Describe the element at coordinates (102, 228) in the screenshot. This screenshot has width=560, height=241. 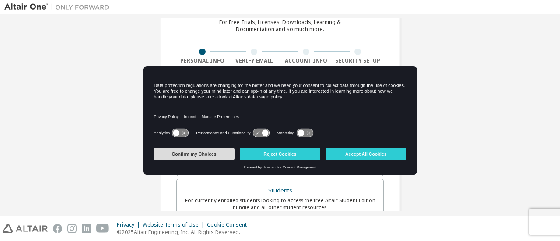
I see `img: youtube.svg` at that location.